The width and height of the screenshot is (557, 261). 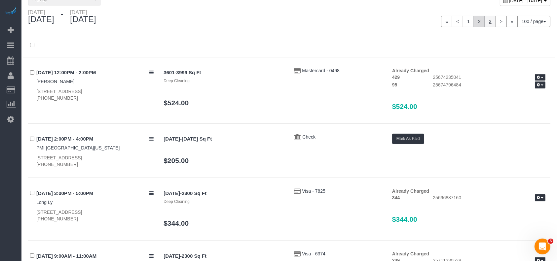 I want to click on div: 25674235041, so click(x=489, y=78).